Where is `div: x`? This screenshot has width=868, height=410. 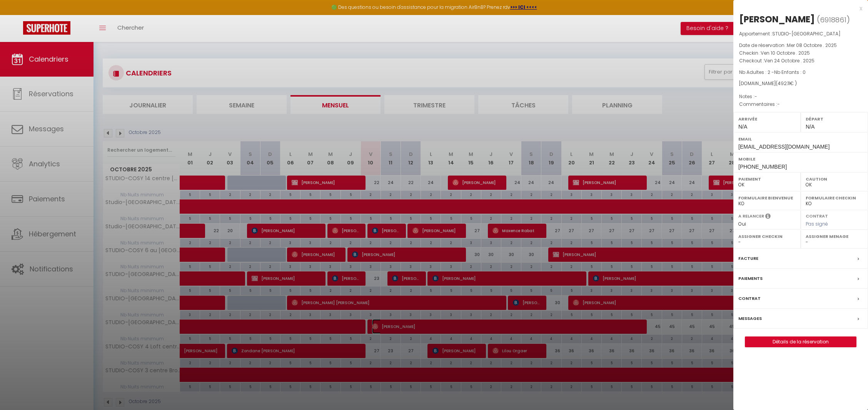 div: x is located at coordinates (798, 8).